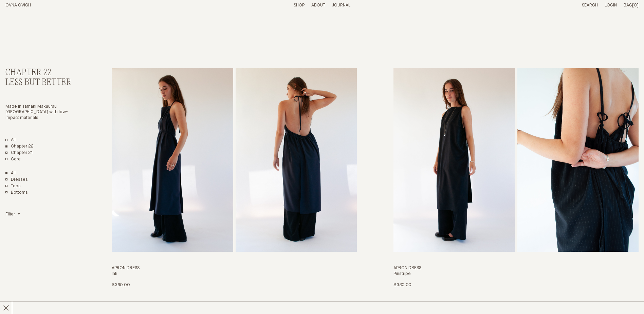  What do you see at coordinates (18, 5) in the screenshot?
I see `a: Home` at bounding box center [18, 5].